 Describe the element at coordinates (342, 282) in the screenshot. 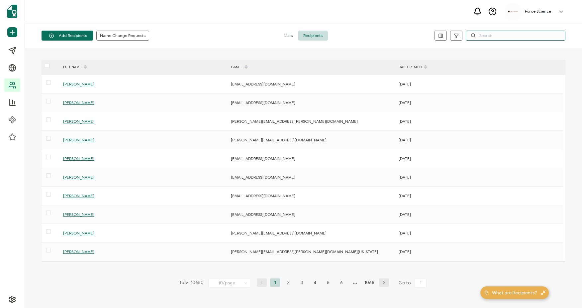

I see `li: 6` at that location.